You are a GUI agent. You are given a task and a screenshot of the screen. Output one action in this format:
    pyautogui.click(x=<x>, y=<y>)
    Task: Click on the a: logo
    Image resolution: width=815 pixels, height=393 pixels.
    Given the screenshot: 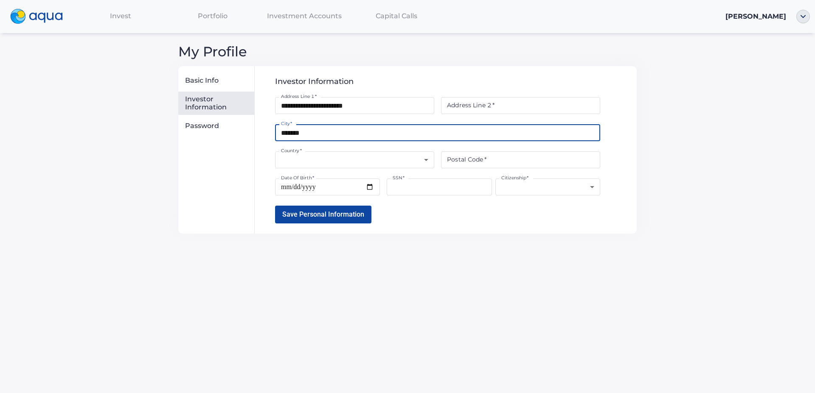 What is the action you would take?
    pyautogui.click(x=40, y=17)
    